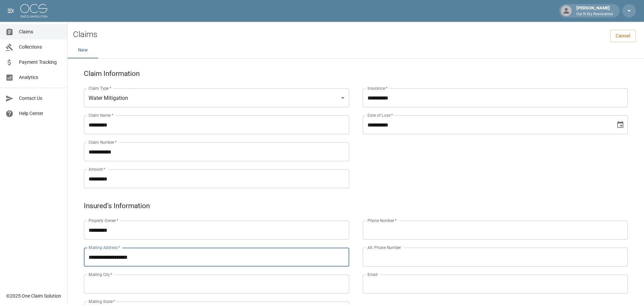  I want to click on label: Mailing Address, so click(104, 247).